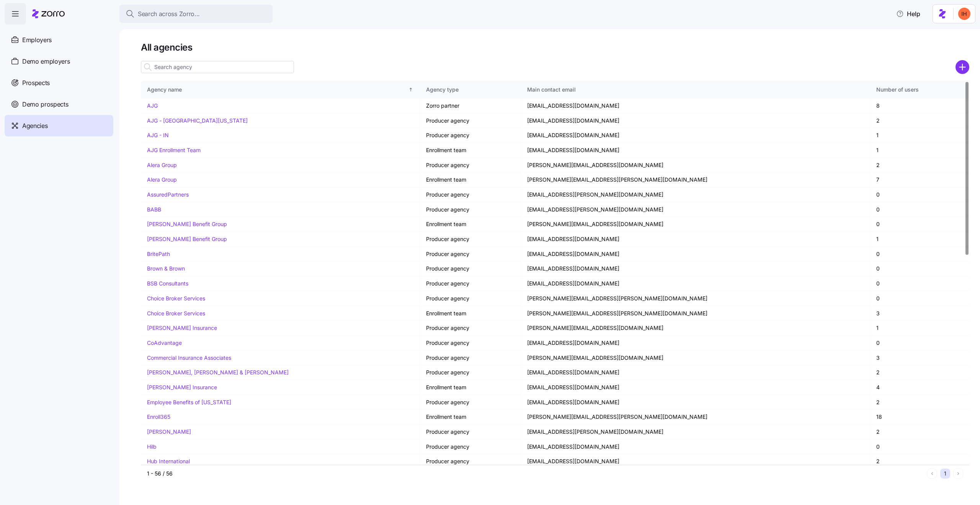 The image size is (980, 505). I want to click on span: Demo prospects, so click(45, 104).